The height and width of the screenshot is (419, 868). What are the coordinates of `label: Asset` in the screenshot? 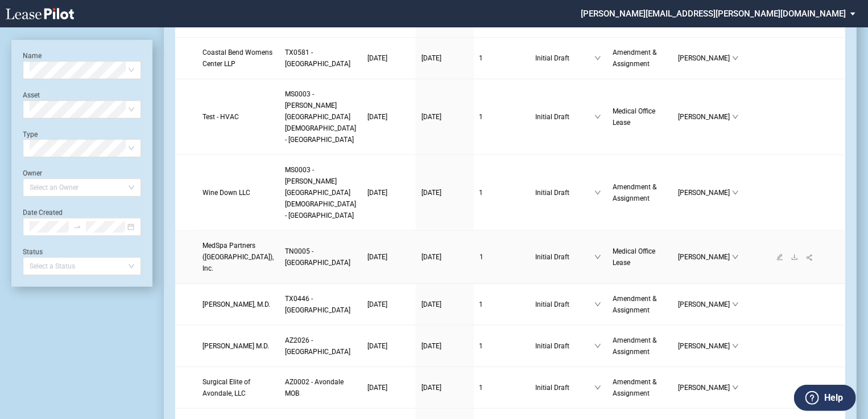 It's located at (32, 95).